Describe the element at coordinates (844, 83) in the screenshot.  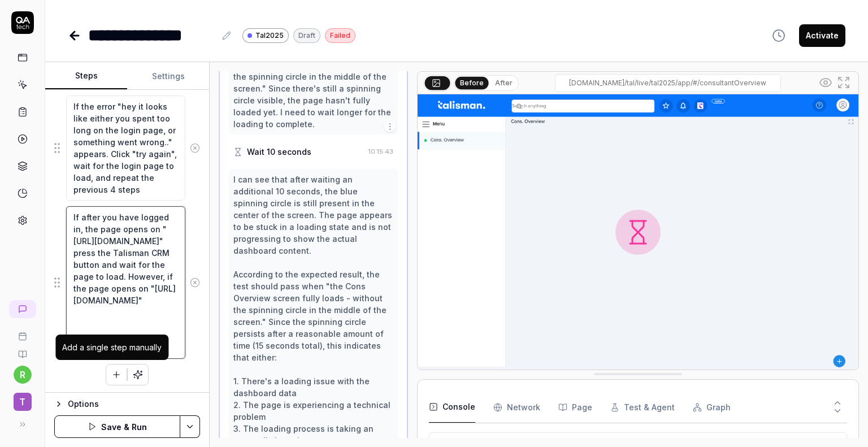
I see `button: Open in full screen` at that location.